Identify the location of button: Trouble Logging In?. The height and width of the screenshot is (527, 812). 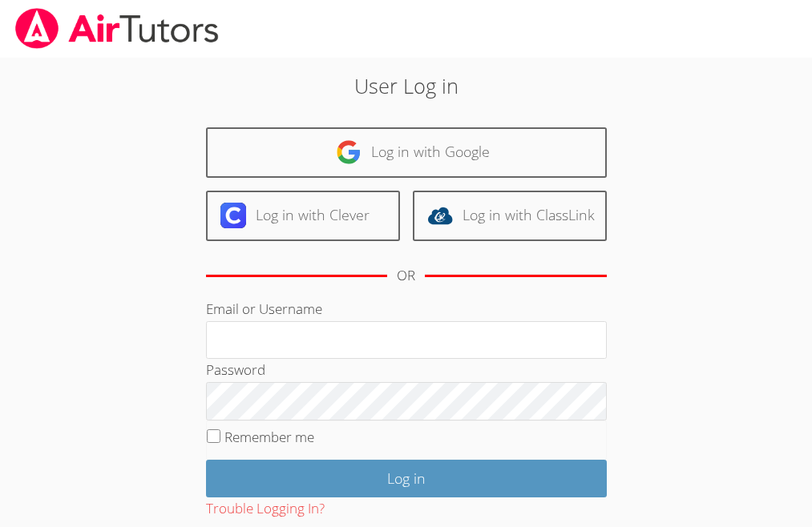
(265, 509).